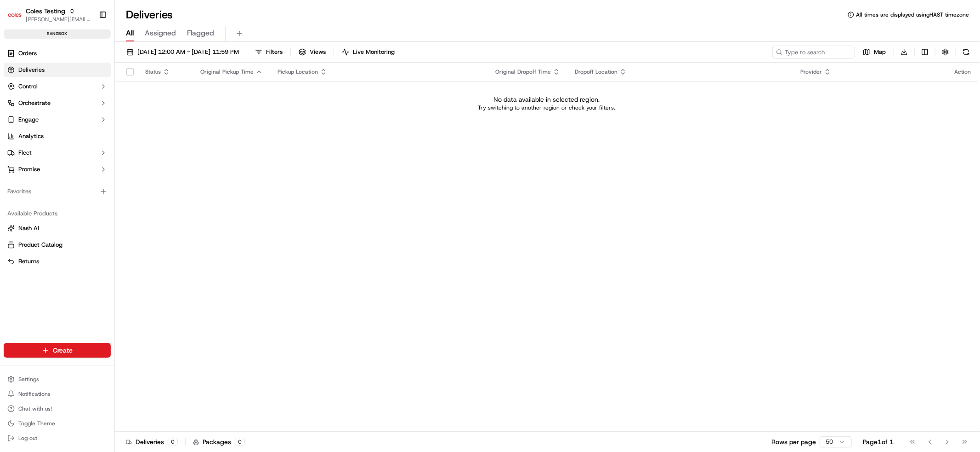 This screenshot has height=452, width=980. Describe the element at coordinates (57, 408) in the screenshot. I see `button: Chat with us!` at that location.